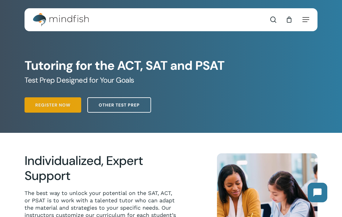 The image size is (342, 217). What do you see at coordinates (306, 20) in the screenshot?
I see `a: Navigation Menu` at bounding box center [306, 20].